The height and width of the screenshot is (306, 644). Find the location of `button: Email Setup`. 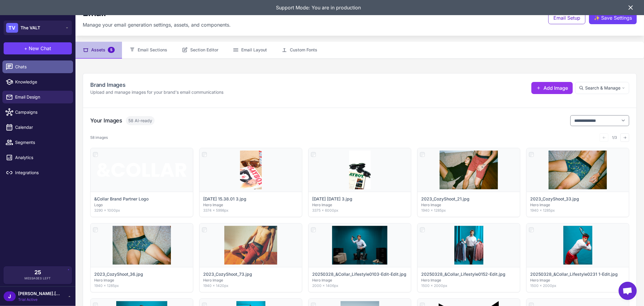

button: Email Setup is located at coordinates (566, 18).